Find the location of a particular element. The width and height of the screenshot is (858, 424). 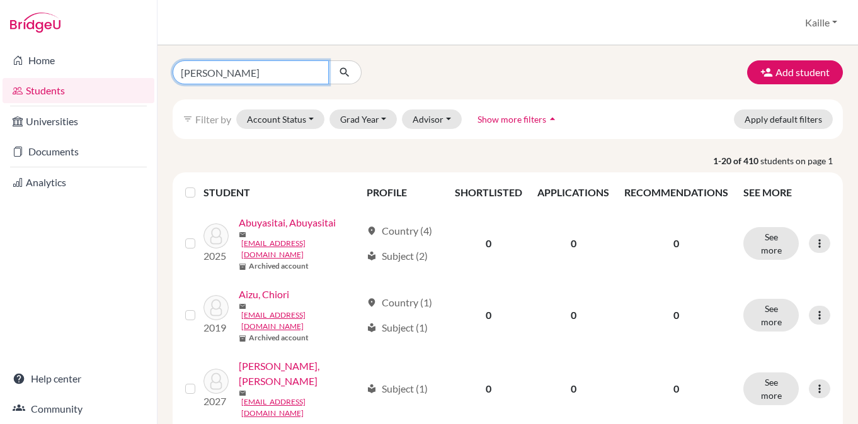

a: Universities is located at coordinates (78, 122).